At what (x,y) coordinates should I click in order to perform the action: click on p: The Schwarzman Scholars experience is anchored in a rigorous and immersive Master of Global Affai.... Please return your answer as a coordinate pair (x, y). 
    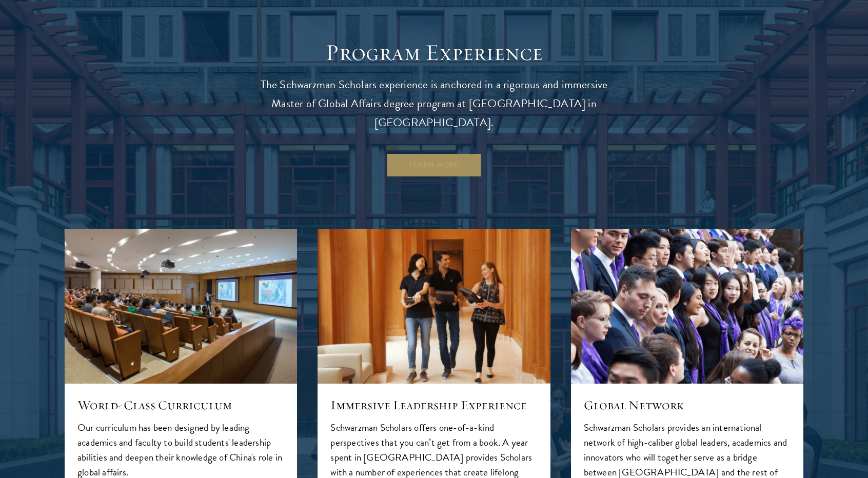
    Looking at the image, I should click on (434, 104).